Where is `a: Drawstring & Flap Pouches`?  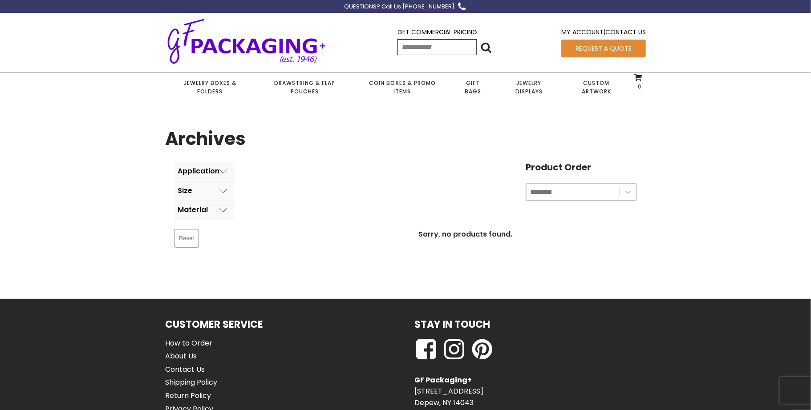 a: Drawstring & Flap Pouches is located at coordinates (305, 87).